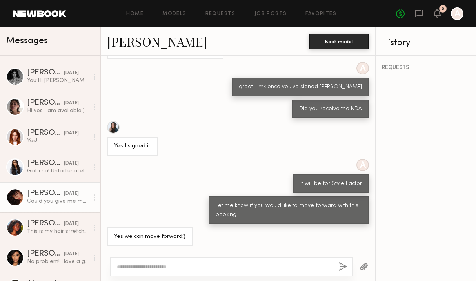 The width and height of the screenshot is (476, 281). I want to click on a: Book model, so click(338, 41).